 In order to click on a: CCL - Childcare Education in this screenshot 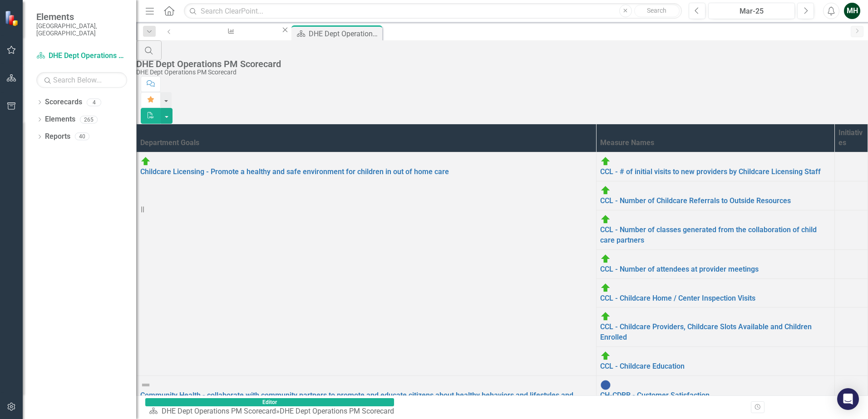, I will do `click(642, 366)`.